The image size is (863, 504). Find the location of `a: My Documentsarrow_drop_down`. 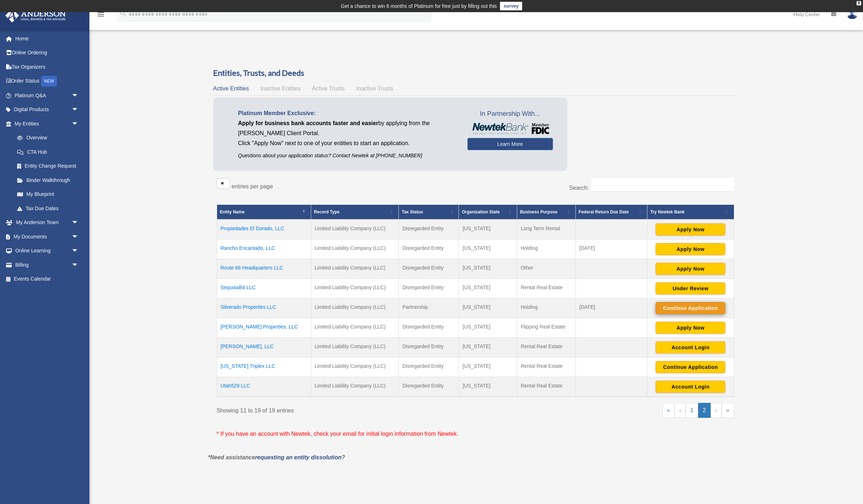

a: My Documentsarrow_drop_down is located at coordinates (47, 237).